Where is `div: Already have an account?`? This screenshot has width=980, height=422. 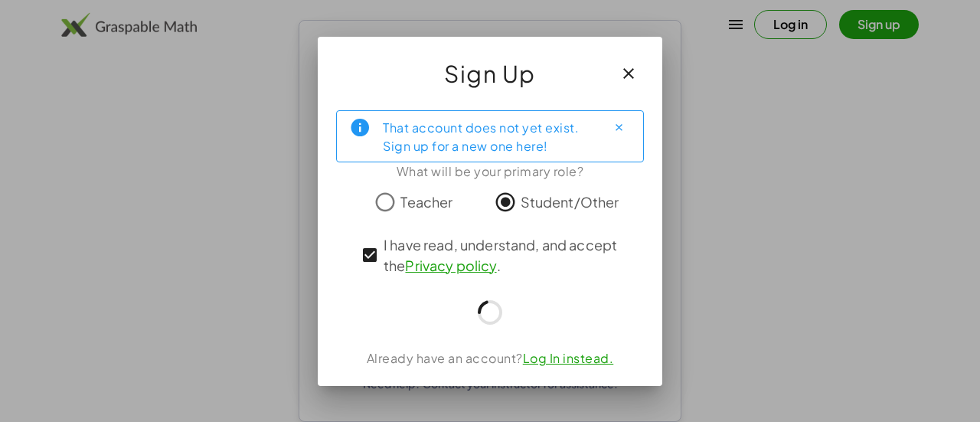
div: Already have an account? is located at coordinates (490, 359).